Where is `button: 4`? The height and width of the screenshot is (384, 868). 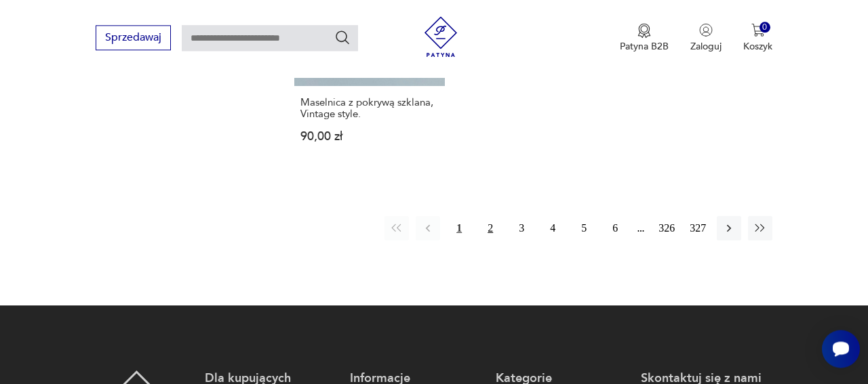
button: 4 is located at coordinates (553, 228).